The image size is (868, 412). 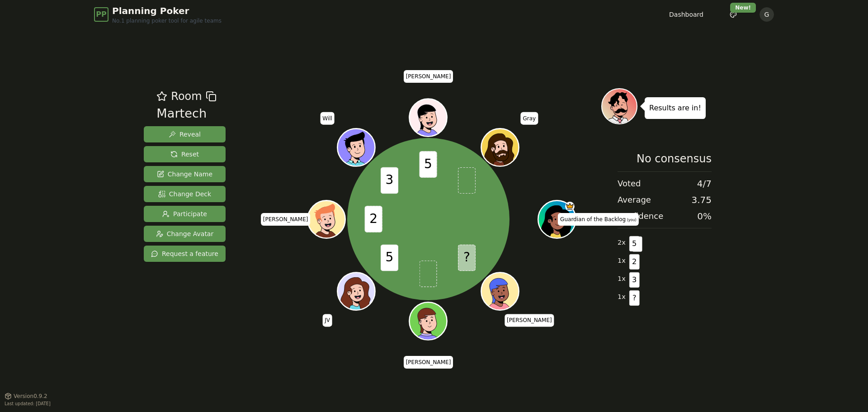 I want to click on div: Martech, so click(x=186, y=113).